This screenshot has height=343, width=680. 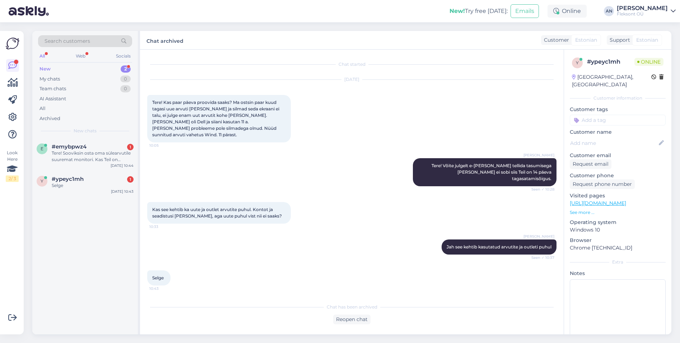 I want to click on div: Reopen chat, so click(x=352, y=319).